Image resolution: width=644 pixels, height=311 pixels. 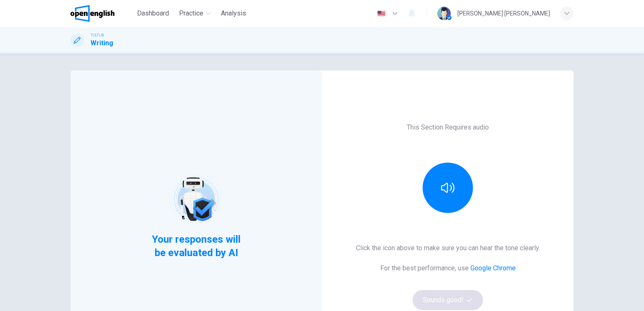 What do you see at coordinates (153, 14) in the screenshot?
I see `span: Dashboard` at bounding box center [153, 14].